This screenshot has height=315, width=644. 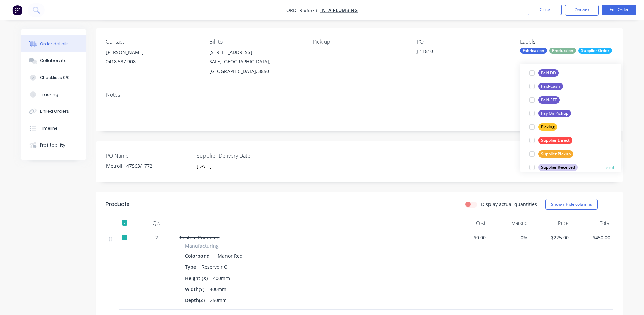 I want to click on div: Metroll 147563/1772, so click(x=143, y=166).